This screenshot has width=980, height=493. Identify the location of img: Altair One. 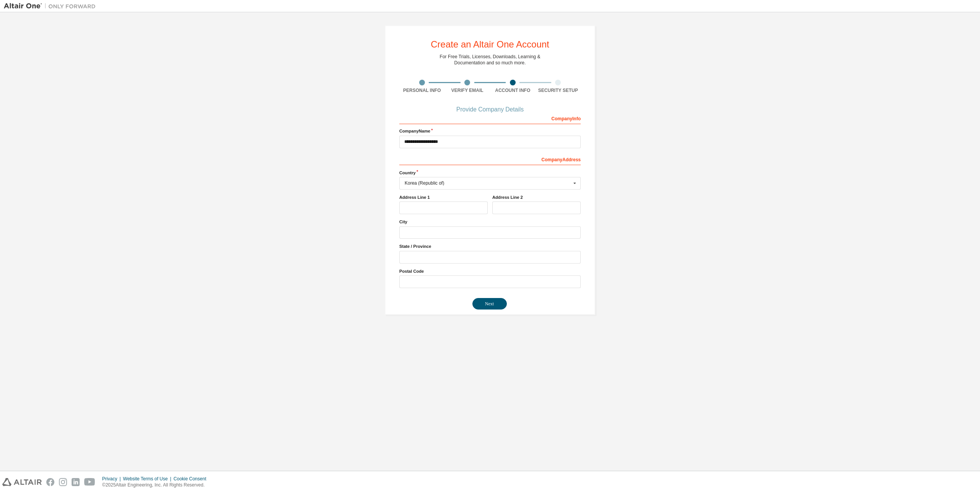
(52, 6).